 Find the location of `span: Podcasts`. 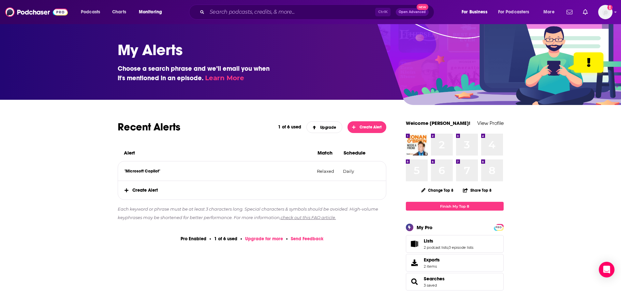

span: Podcasts is located at coordinates (90, 12).